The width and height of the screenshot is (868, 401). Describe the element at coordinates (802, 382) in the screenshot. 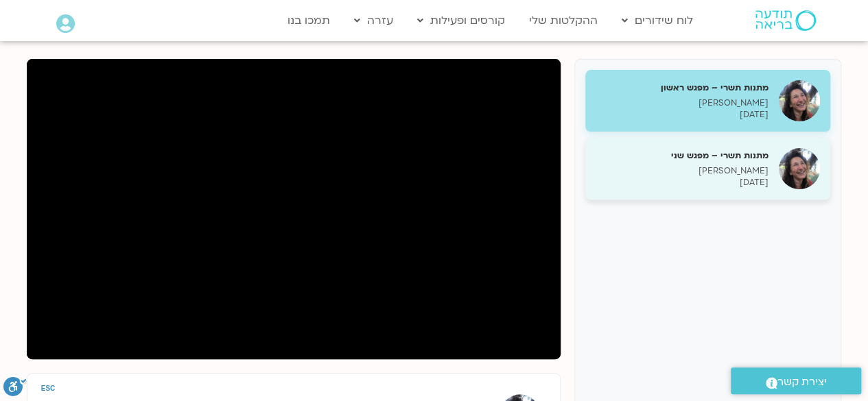

I see `span: יצירת קשר` at that location.